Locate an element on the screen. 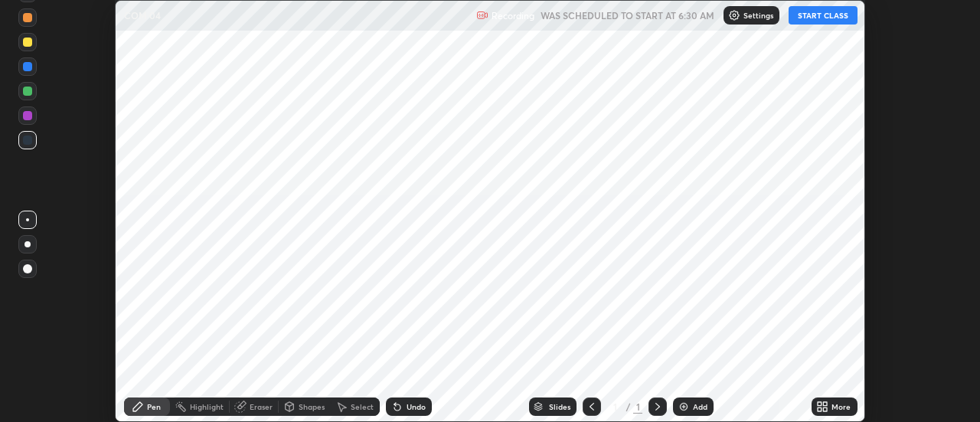 The image size is (980, 422). div: More is located at coordinates (841, 406).